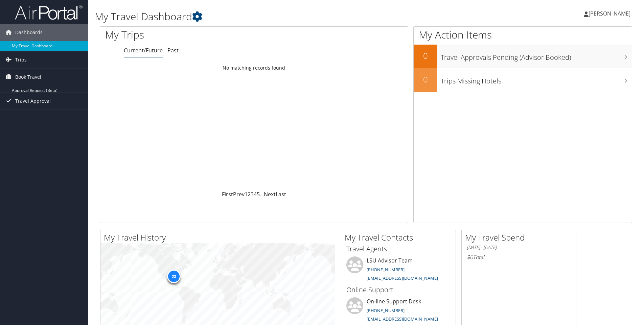 This screenshot has width=644, height=325. What do you see at coordinates (239, 194) in the screenshot?
I see `a: Prev` at bounding box center [239, 194].